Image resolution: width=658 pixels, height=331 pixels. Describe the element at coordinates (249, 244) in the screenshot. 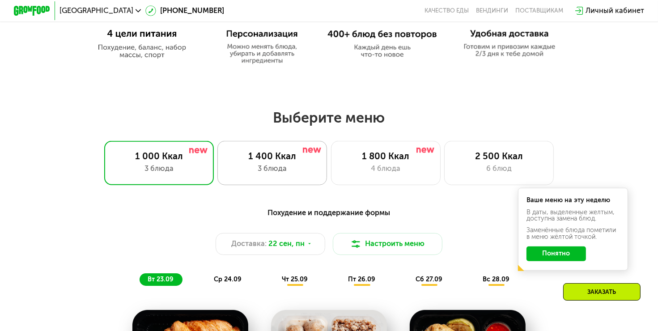

I see `span: Доставка:` at that location.